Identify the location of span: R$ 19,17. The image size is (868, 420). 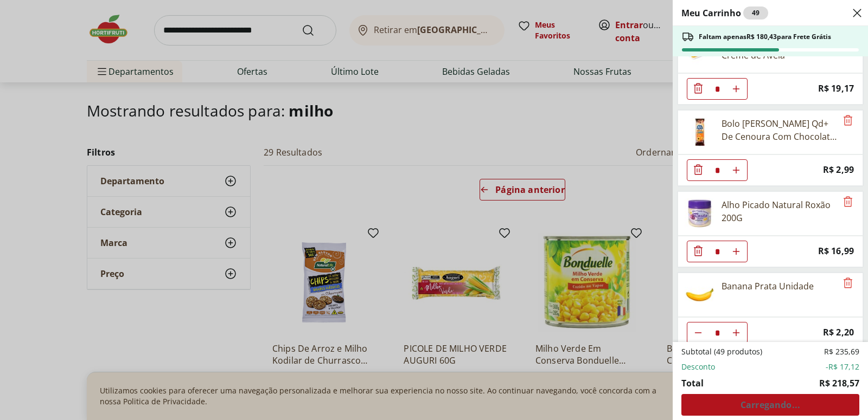
(836, 89).